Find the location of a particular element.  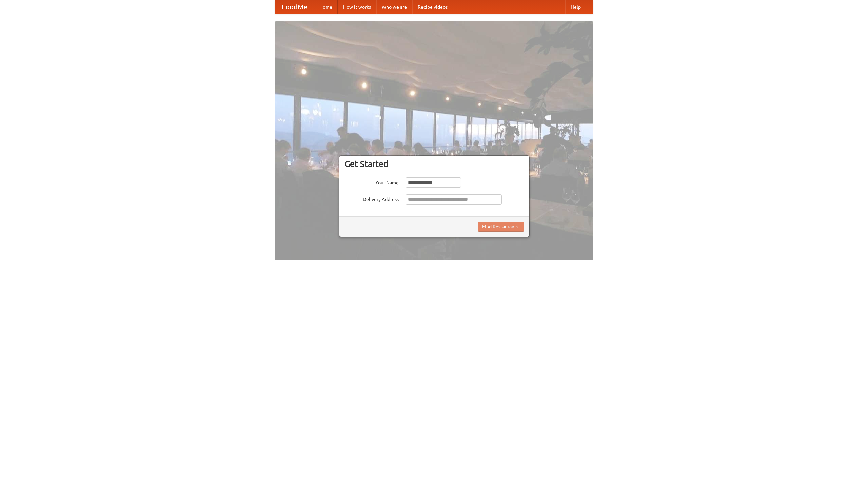

a: How it works is located at coordinates (358, 7).